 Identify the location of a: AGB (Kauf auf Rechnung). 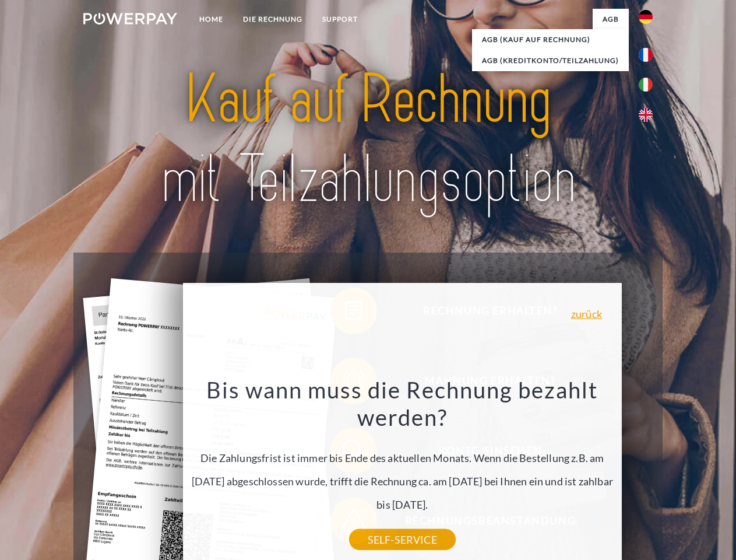
(550, 40).